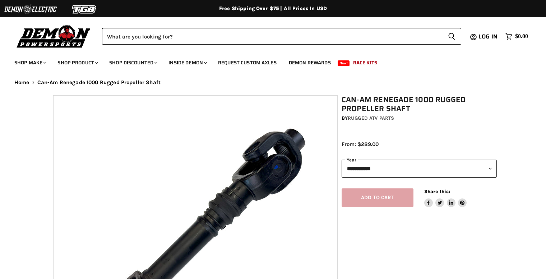  Describe the element at coordinates (419, 168) in the screenshot. I see `select: year` at that location.